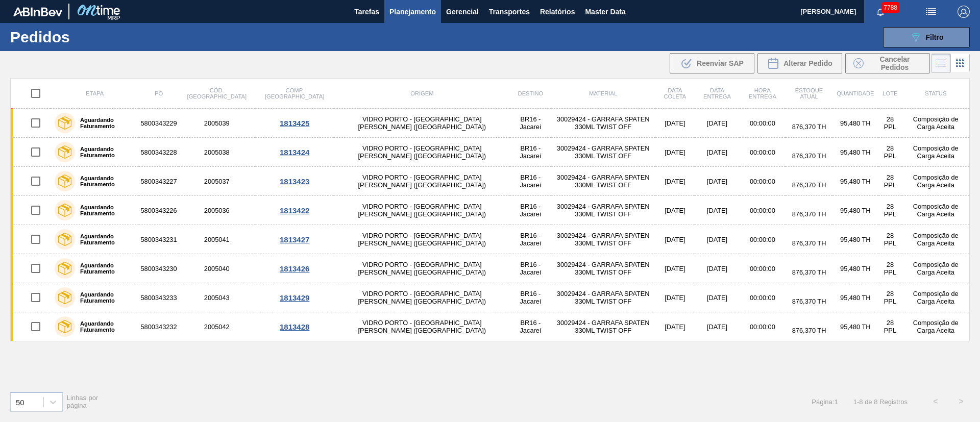 This screenshot has width=980, height=422. What do you see at coordinates (217, 182) in the screenshot?
I see `td: 2005037` at bounding box center [217, 182].